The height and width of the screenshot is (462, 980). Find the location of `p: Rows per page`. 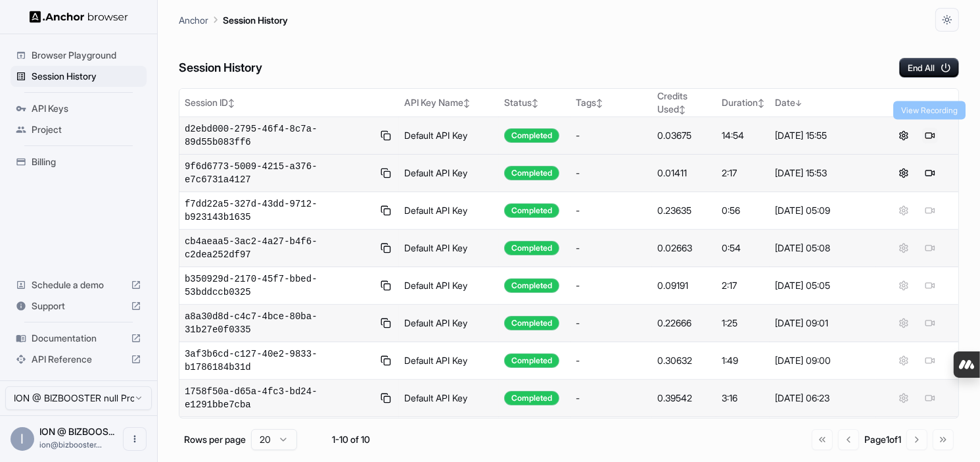

p: Rows per page is located at coordinates (215, 440).